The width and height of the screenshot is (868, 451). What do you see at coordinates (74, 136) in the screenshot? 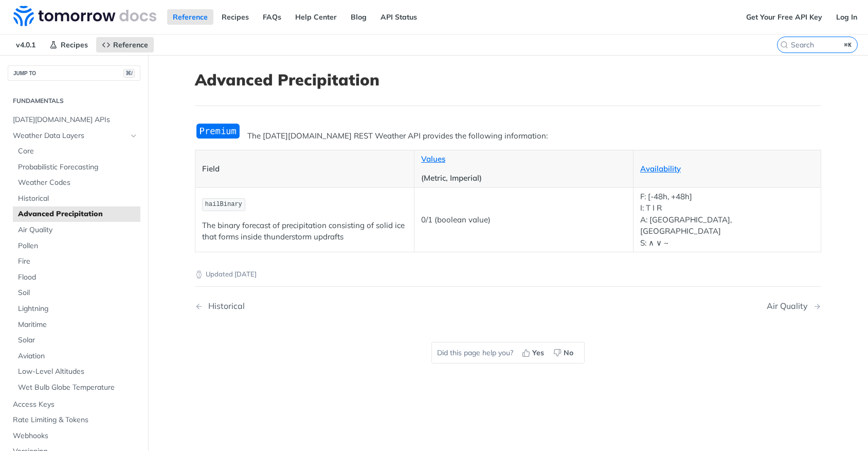
I see `a: Weather Data LayersHide subpages for Weather Data Layers` at bounding box center [74, 136].